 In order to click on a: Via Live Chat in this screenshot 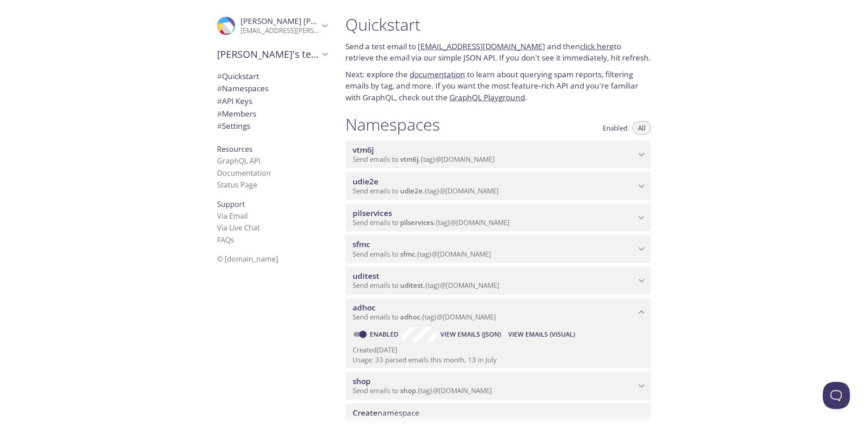, I will do `click(239, 228)`.